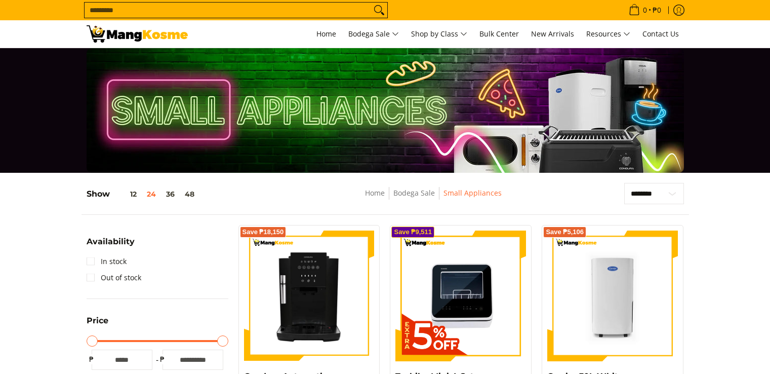  Describe the element at coordinates (439, 34) in the screenshot. I see `span: Shop by Class` at that location.